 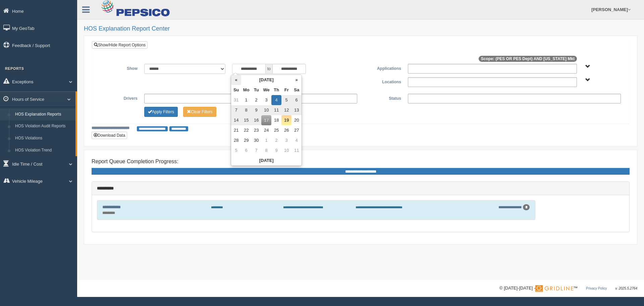 I want to click on th: We, so click(x=266, y=90).